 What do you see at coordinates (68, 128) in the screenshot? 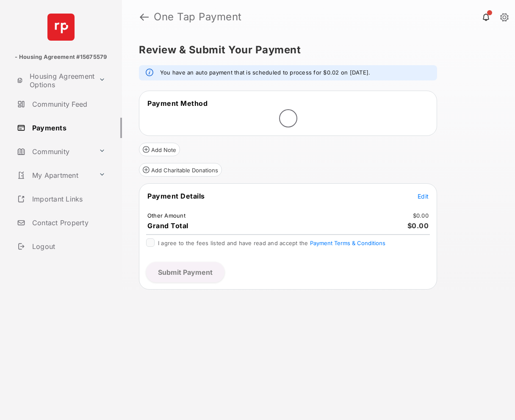
I see `a: Payments` at bounding box center [68, 128].